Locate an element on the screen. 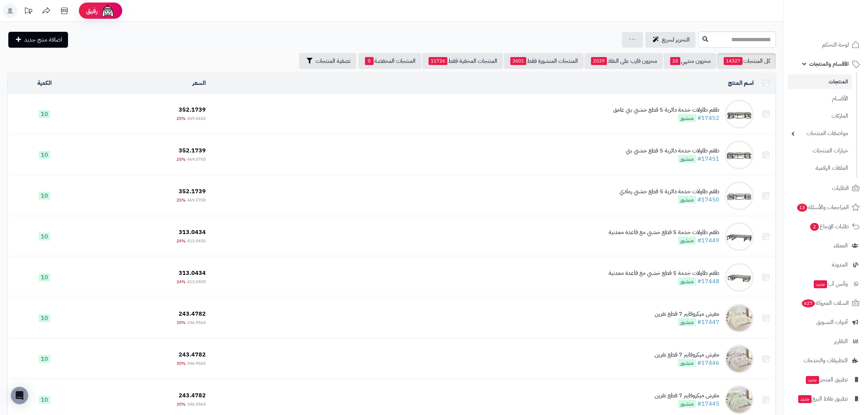 The height and width of the screenshot is (415, 868). div: Open Intercom Messenger is located at coordinates (20, 396).